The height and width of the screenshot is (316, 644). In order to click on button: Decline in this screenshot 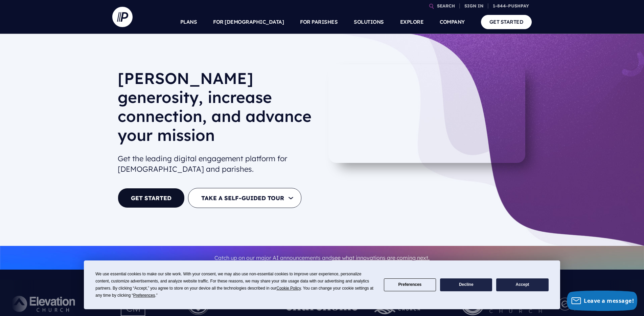, I will do `click(466, 285)`.